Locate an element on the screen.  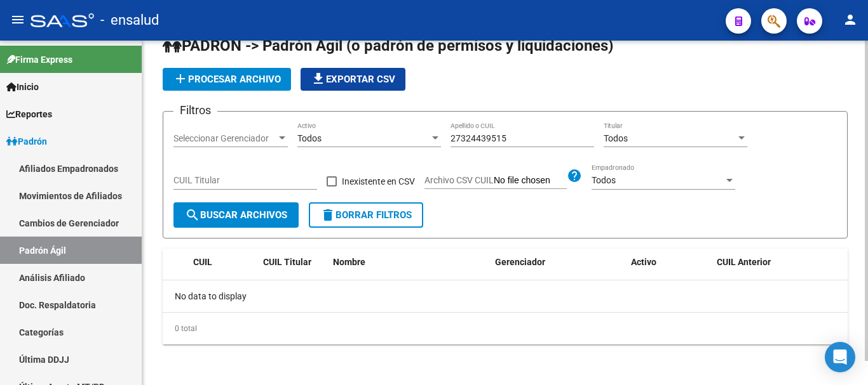
mat-icon: menu is located at coordinates (18, 19).